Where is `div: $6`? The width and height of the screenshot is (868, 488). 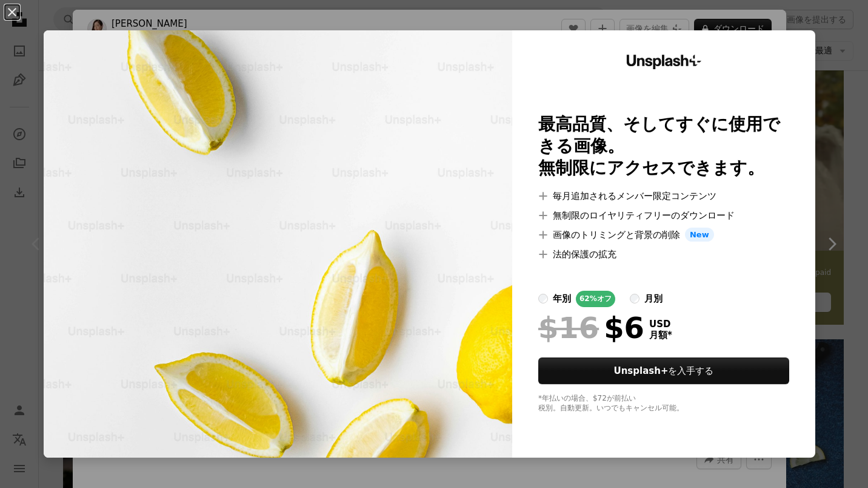 div: $6 is located at coordinates (591, 328).